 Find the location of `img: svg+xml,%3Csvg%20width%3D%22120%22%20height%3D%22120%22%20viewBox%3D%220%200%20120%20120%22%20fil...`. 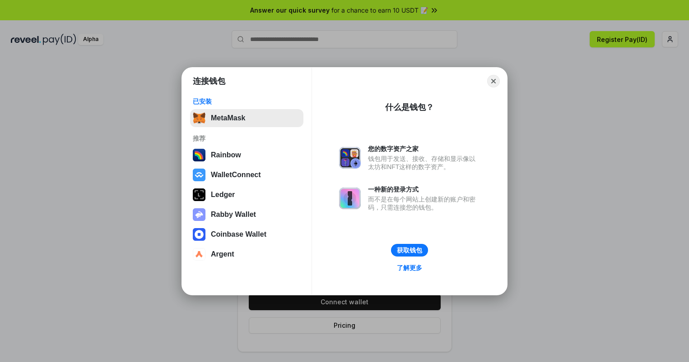

img: svg+xml,%3Csvg%20width%3D%22120%22%20height%3D%22120%22%20viewBox%3D%220%200%20120%20120%22%20fil... is located at coordinates (199, 155).